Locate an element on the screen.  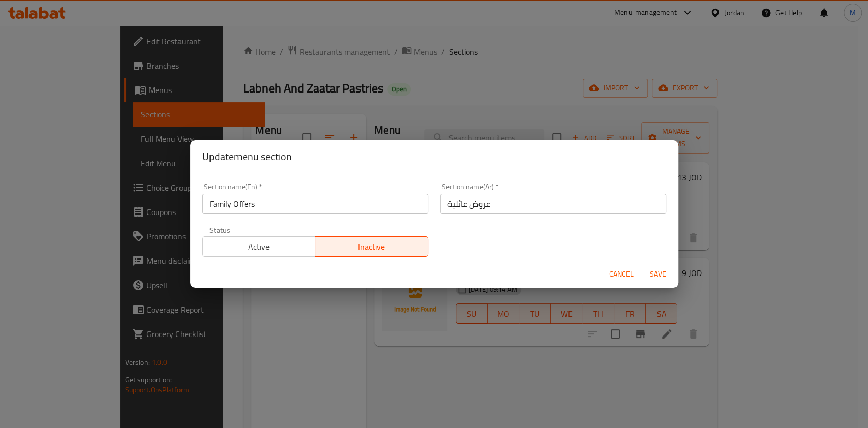
button: Save is located at coordinates (658, 273).